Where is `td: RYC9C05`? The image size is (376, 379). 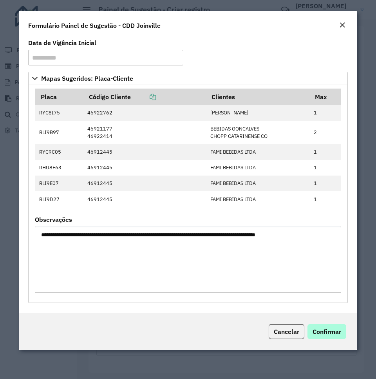
td: RYC9C05 is located at coordinates (59, 152).